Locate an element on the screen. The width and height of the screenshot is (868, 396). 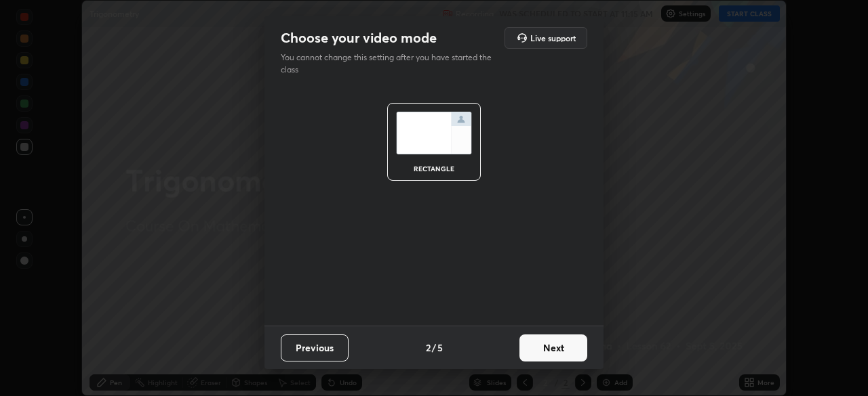
img: normalScreenIcon.ae25ed63.svg is located at coordinates (434, 132).